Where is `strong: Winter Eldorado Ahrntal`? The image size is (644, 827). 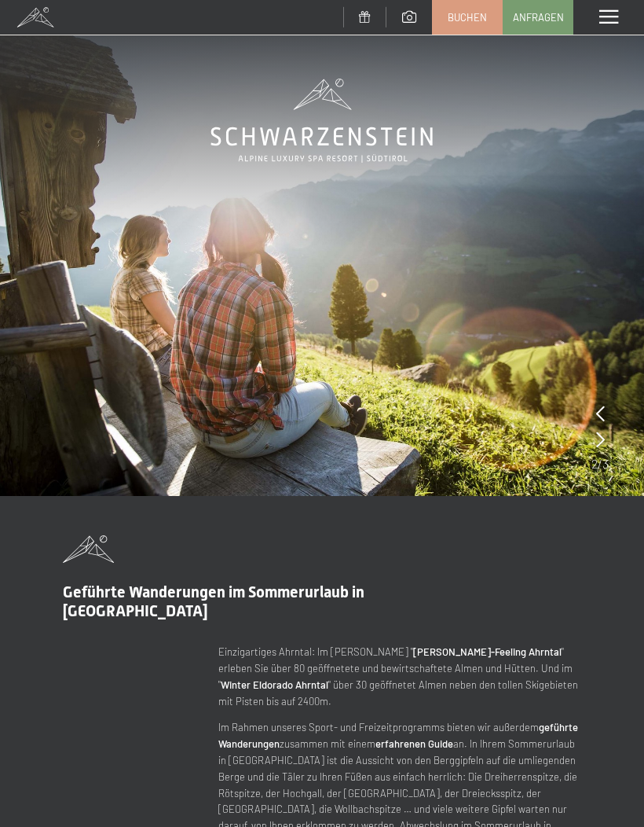 strong: Winter Eldorado Ahrntal is located at coordinates (274, 684).